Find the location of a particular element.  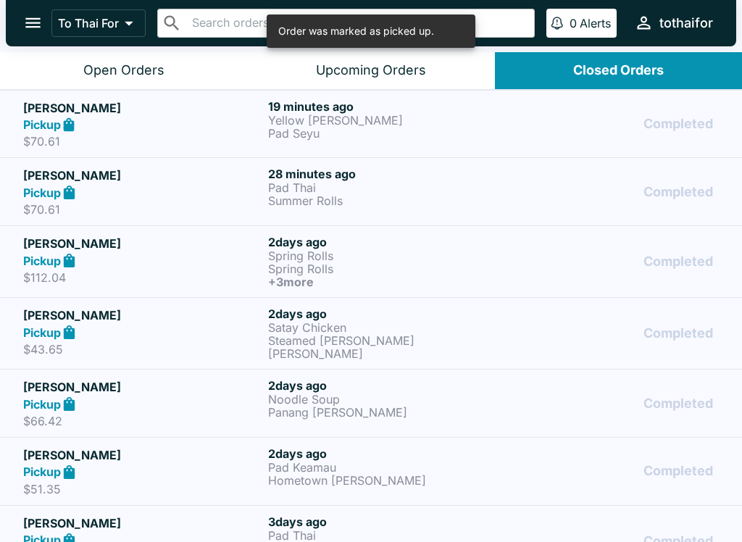

p: Alerts is located at coordinates (595, 23).